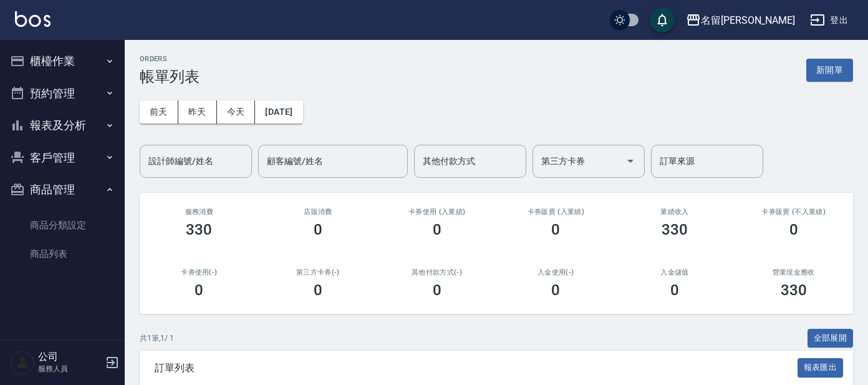  I want to click on button: save, so click(663, 20).